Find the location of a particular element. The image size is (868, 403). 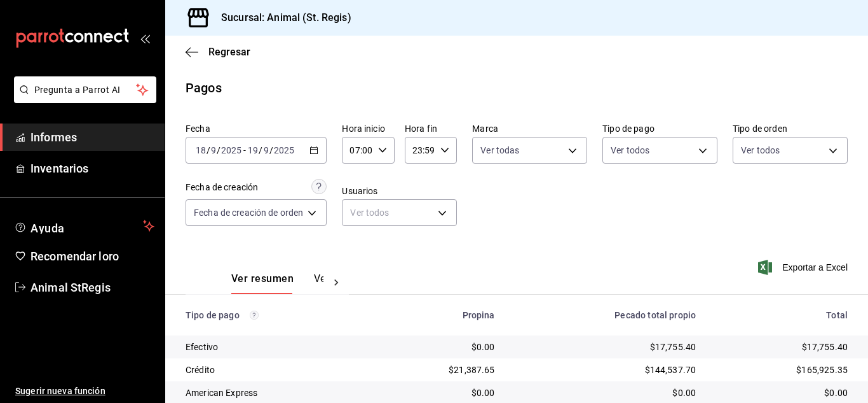

font: Hora fin is located at coordinates (421, 129).